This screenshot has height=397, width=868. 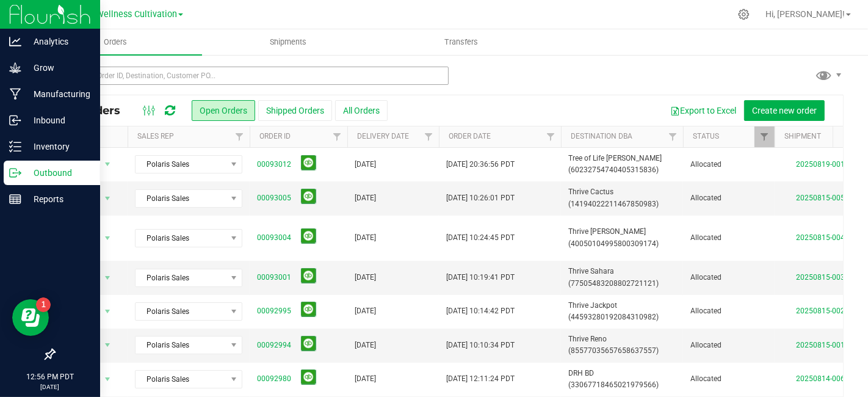 I want to click on a: 00093012, so click(x=274, y=164).